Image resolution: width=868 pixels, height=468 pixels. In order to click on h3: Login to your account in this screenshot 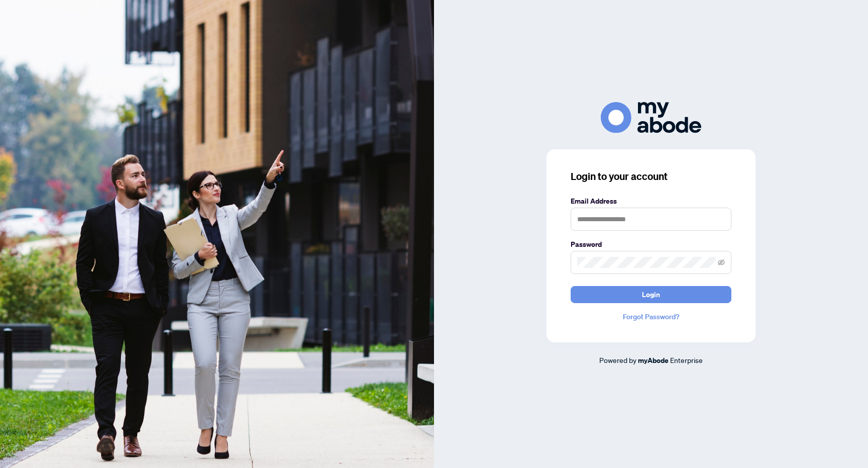, I will do `click(651, 177)`.